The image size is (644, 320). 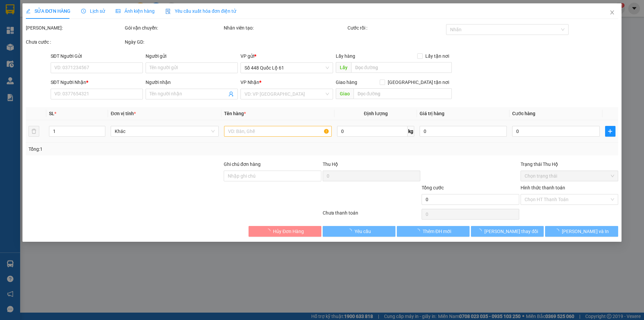 What do you see at coordinates (191, 56) in the screenshot?
I see `div: Người gửi` at bounding box center [191, 56].